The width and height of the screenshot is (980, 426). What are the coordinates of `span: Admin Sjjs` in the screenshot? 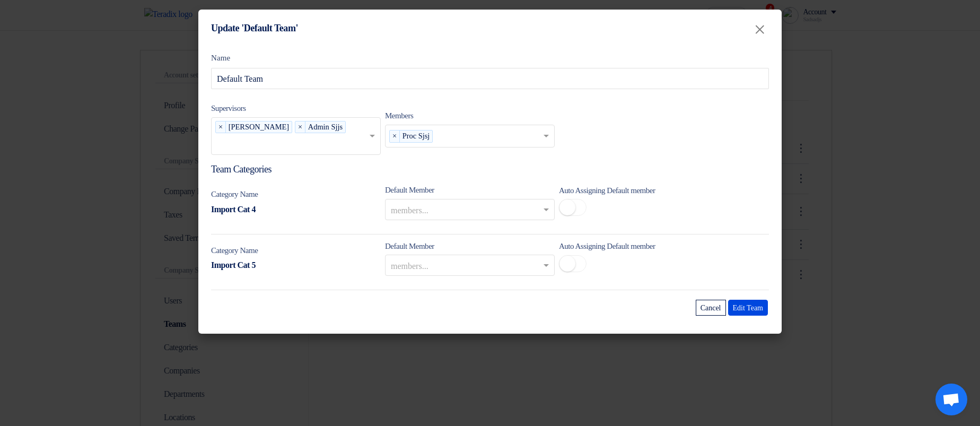 It's located at (326, 128).